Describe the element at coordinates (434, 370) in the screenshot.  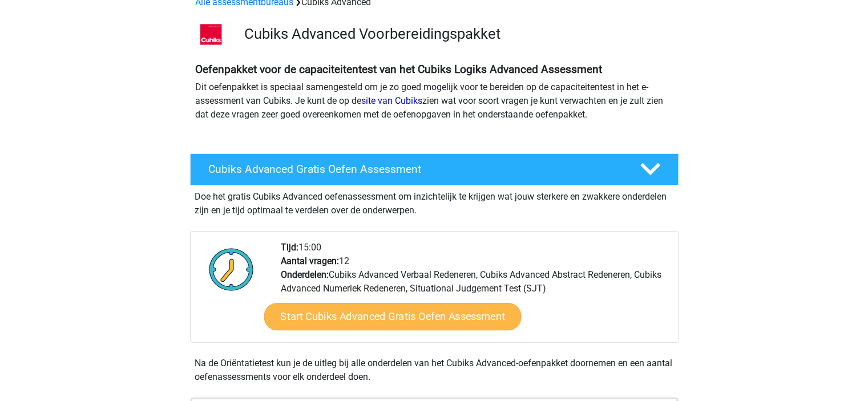
I see `div: Na de Oriëntatietest kun je de uitleg bij alle onderdelen van het Cubiks Advanced-oefenpakket doo...` at that location.